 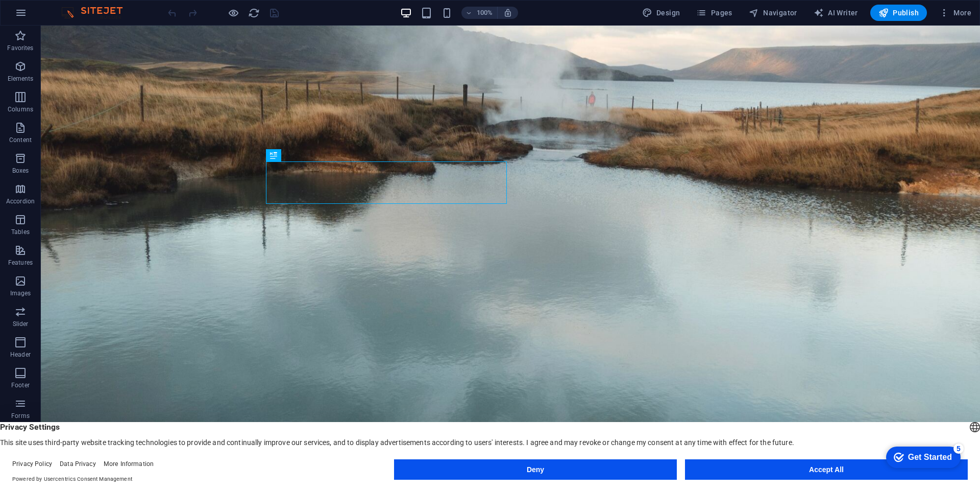 I want to click on p: Slider, so click(x=21, y=323).